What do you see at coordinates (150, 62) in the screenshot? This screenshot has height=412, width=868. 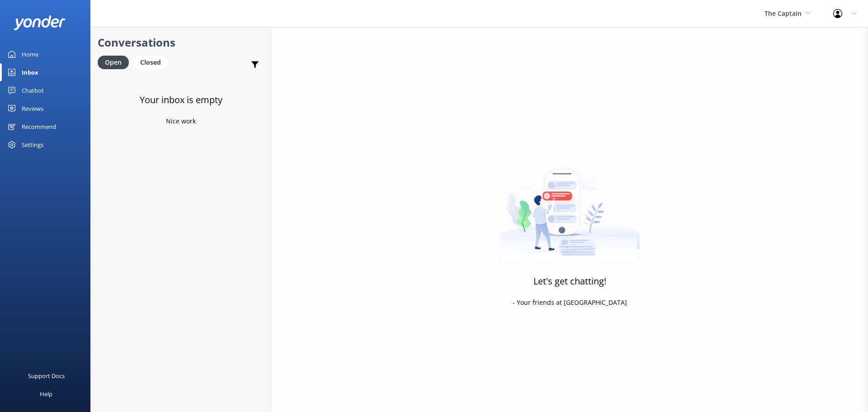 I see `div: Closed` at bounding box center [150, 62].